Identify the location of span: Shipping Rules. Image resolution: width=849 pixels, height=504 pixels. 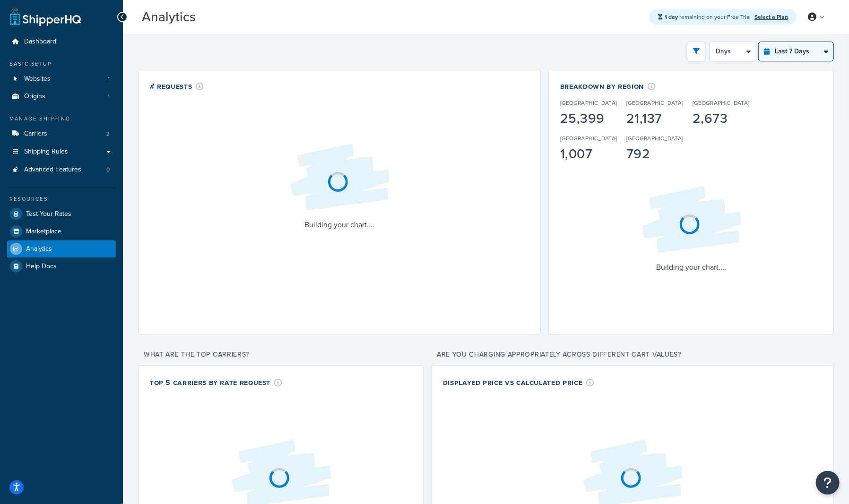
(46, 151).